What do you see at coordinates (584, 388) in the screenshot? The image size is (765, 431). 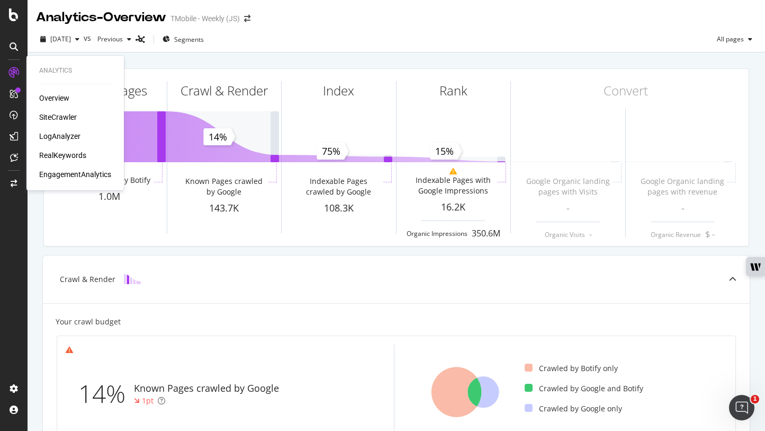 I see `div: Crawled by Google and Botify` at bounding box center [584, 388].